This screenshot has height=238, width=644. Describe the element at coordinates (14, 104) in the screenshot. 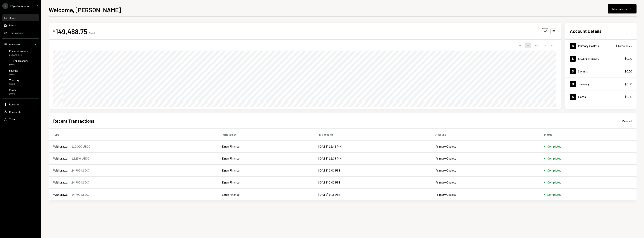

I see `div: Rewards` at that location.